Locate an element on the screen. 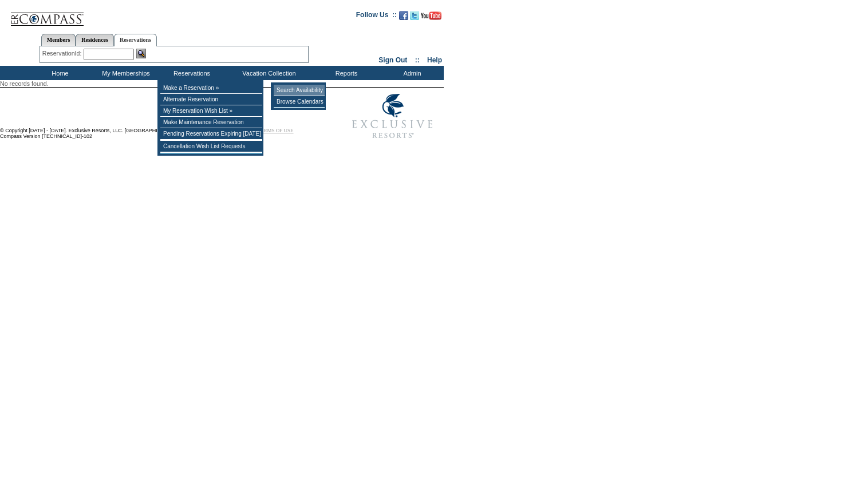 The height and width of the screenshot is (502, 856). a: TERMS OF USE is located at coordinates (275, 130).